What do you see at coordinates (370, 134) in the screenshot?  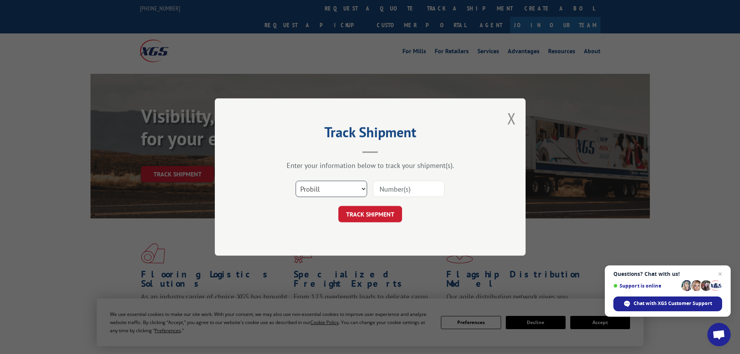 I see `h2: Track Shipment` at bounding box center [370, 134].